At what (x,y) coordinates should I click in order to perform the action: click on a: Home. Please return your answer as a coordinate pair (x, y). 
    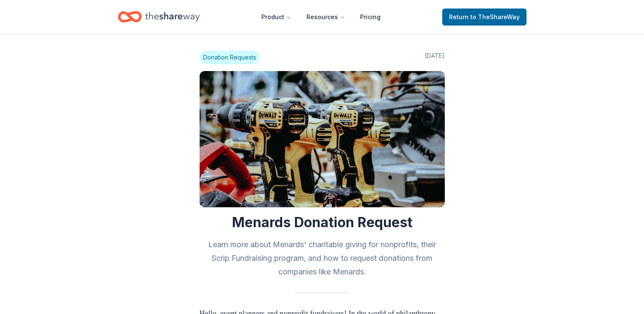
    Looking at the image, I should click on (159, 17).